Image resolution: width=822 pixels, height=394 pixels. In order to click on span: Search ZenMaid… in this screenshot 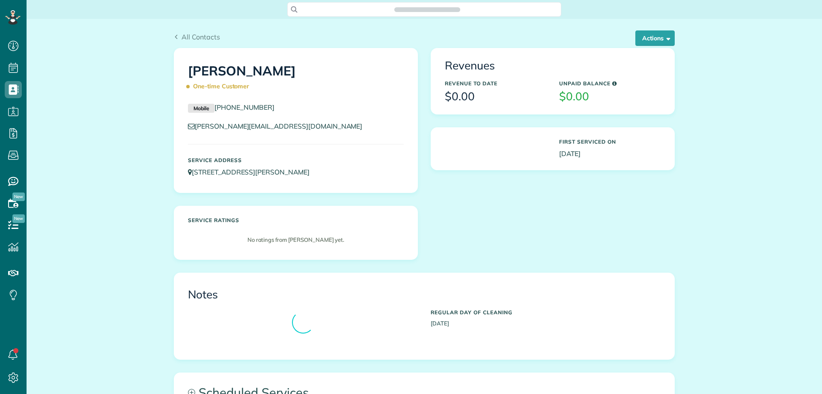, I will do `click(427, 9)`.